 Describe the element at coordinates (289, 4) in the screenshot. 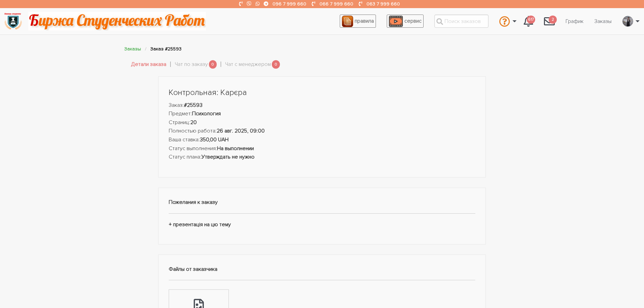

I see `a: 096 7 999 660` at that location.